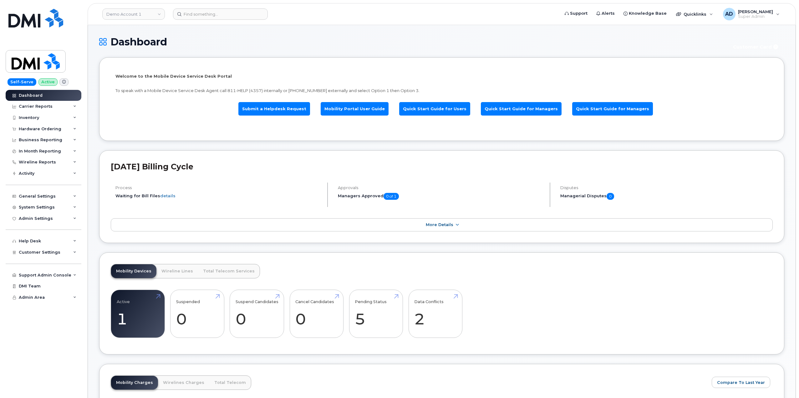  Describe the element at coordinates (442, 76) in the screenshot. I see `p: Welcome to the Mobile Device Service Desk Portal` at that location.